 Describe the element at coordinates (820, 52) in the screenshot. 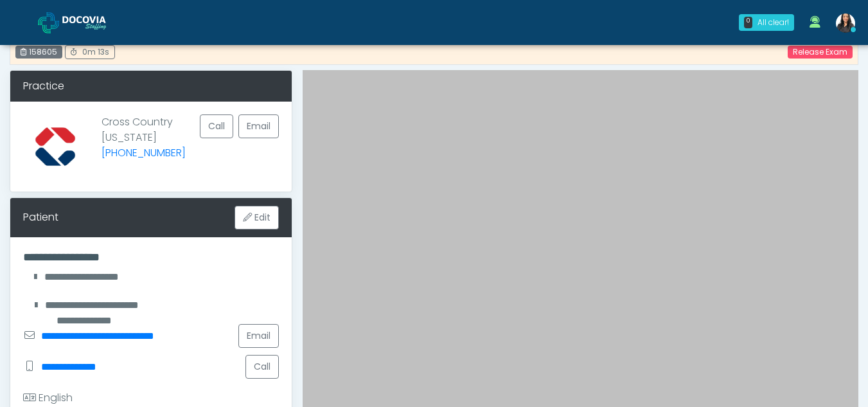

I see `a: Release Exam` at that location.